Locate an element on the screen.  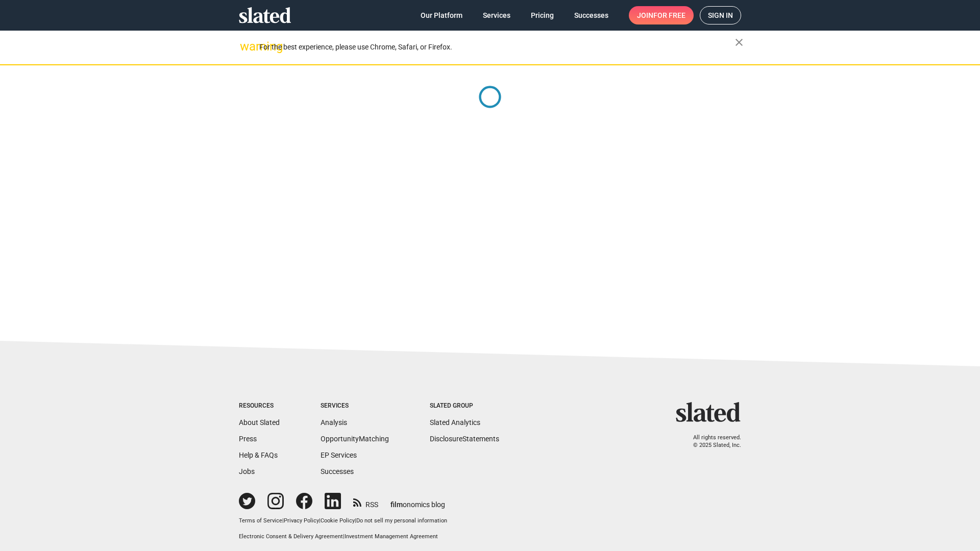
a: Analysis is located at coordinates (333, 422).